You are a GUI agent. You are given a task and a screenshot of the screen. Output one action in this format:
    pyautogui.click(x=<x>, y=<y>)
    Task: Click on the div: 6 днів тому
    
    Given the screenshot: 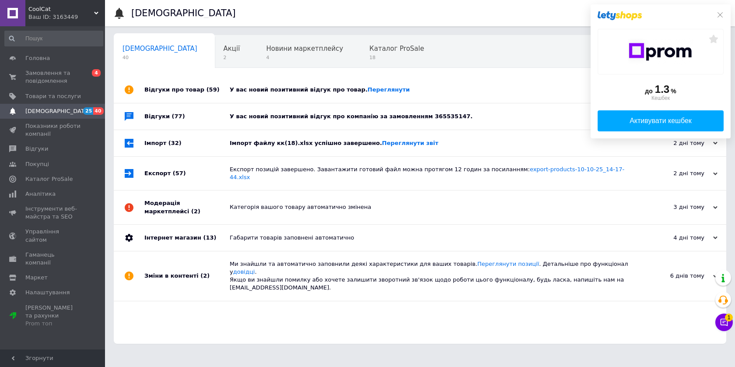 What is the action you would take?
    pyautogui.click(x=674, y=276)
    